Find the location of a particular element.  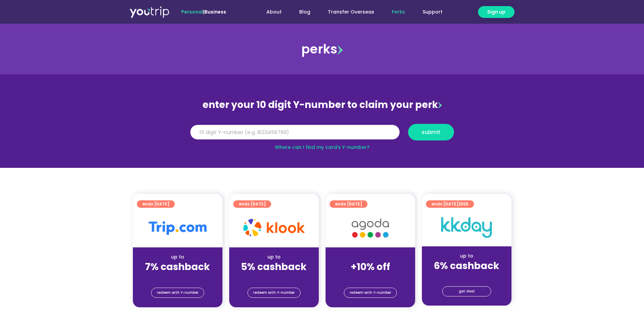

strong: 7% cashback is located at coordinates (178, 267).